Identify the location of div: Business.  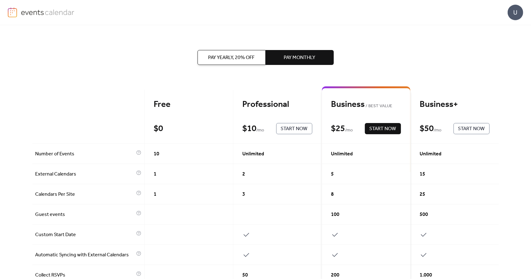
(366, 104).